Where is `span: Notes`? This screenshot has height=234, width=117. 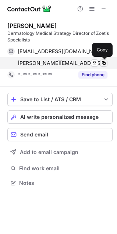 span: Notes is located at coordinates (64, 183).